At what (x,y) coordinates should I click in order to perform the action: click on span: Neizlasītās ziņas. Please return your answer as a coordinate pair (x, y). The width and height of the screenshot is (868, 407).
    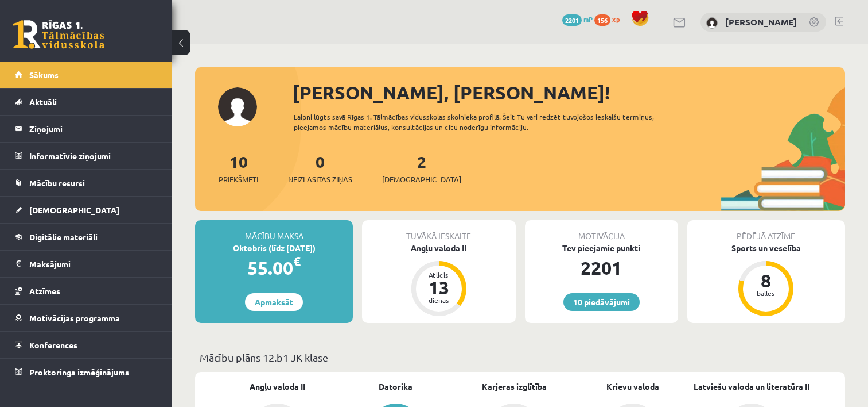
    Looking at the image, I should click on (320, 179).